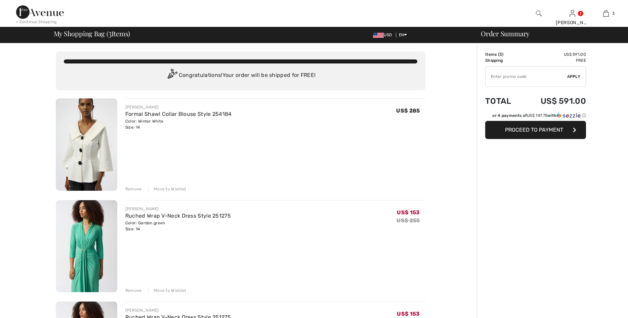  I want to click on td: Shipping, so click(503, 60).